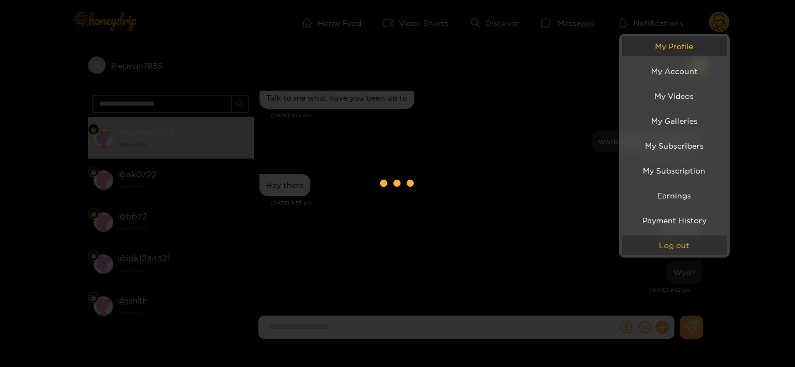 Image resolution: width=795 pixels, height=367 pixels. Describe the element at coordinates (675, 96) in the screenshot. I see `a: My Videos` at that location.